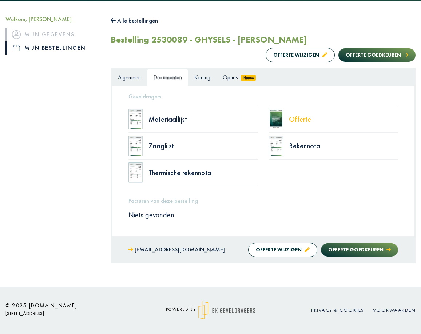 This screenshot has width=421, height=334. Describe the element at coordinates (203, 119) in the screenshot. I see `div: Materiaallijst` at that location.